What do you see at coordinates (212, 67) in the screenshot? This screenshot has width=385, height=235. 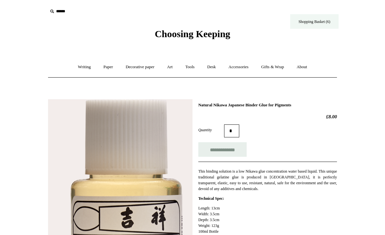 I see `a: Desk` at bounding box center [212, 67].